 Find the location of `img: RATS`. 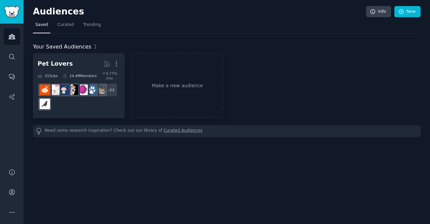

img: RATS is located at coordinates (54, 89).